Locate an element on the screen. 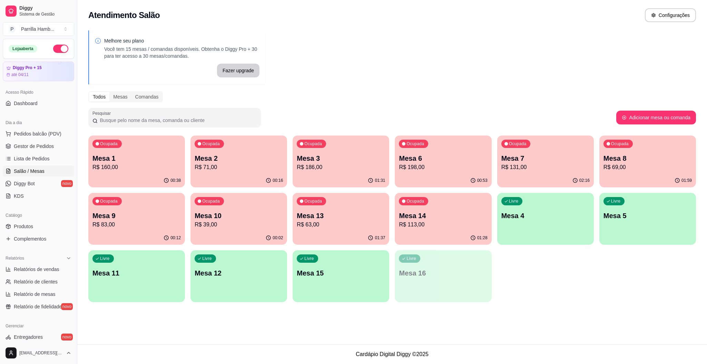 This screenshot has height=364, width=707. p: R$ 69,00 is located at coordinates (648, 167).